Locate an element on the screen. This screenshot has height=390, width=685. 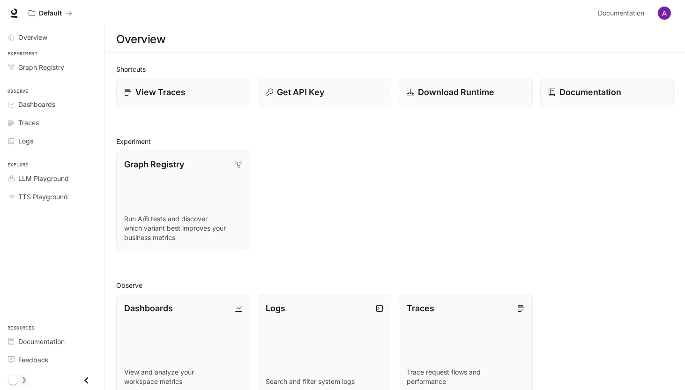
h1: Overview is located at coordinates (141, 39).